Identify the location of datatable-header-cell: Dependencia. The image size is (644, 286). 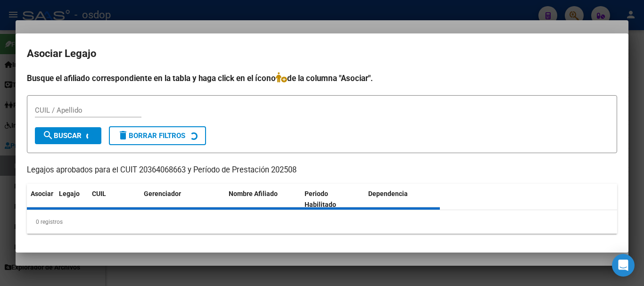
(402, 199).